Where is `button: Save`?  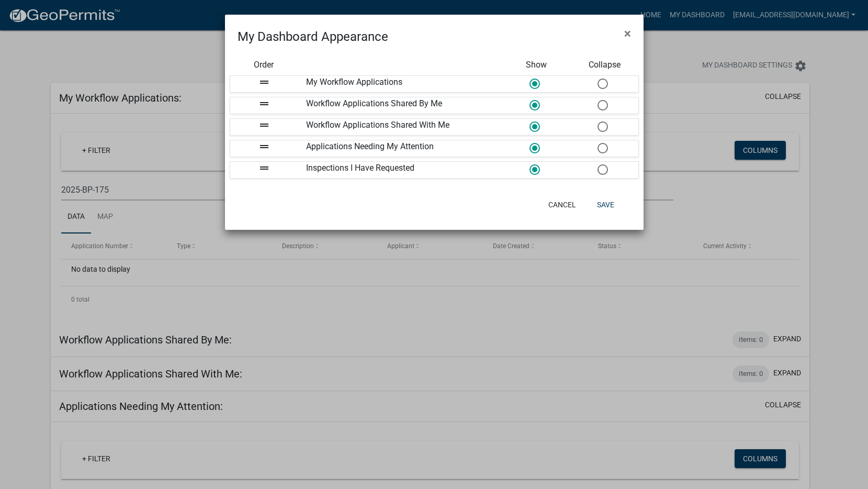 button: Save is located at coordinates (605, 205).